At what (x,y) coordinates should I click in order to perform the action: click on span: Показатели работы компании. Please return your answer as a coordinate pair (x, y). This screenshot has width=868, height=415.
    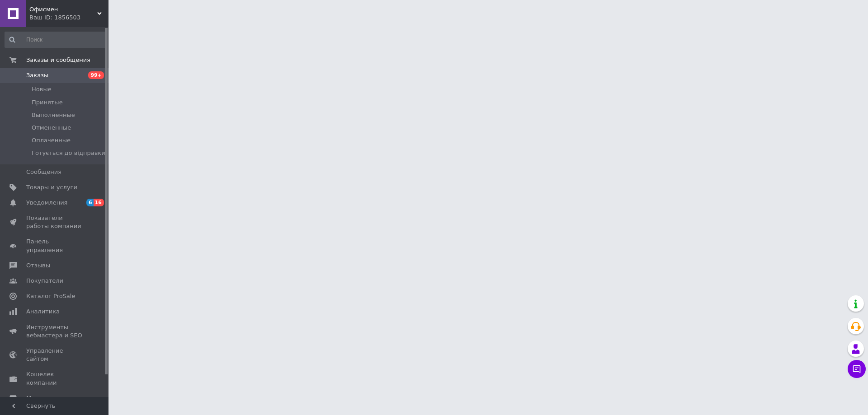
    Looking at the image, I should click on (54, 222).